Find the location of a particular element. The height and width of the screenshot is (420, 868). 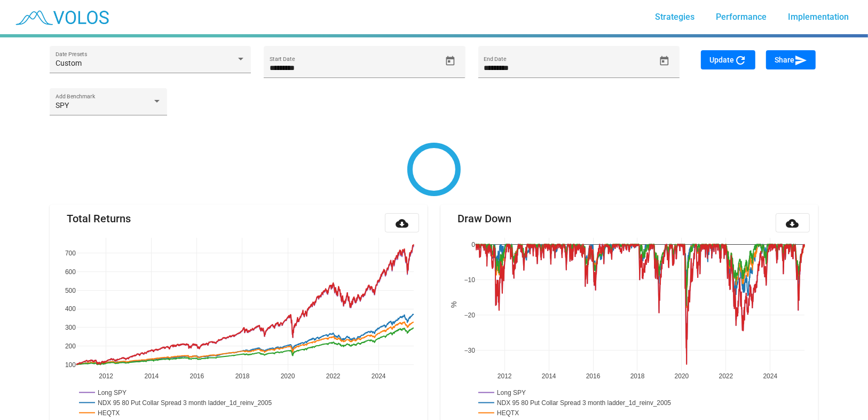

span: Strategies is located at coordinates (675, 17).